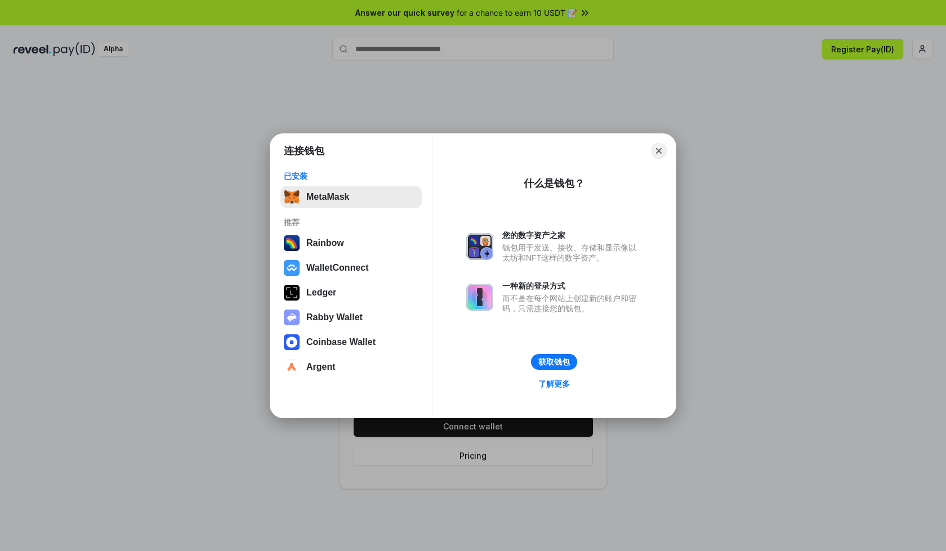  Describe the element at coordinates (554, 384) in the screenshot. I see `div: 了解更多` at that location.